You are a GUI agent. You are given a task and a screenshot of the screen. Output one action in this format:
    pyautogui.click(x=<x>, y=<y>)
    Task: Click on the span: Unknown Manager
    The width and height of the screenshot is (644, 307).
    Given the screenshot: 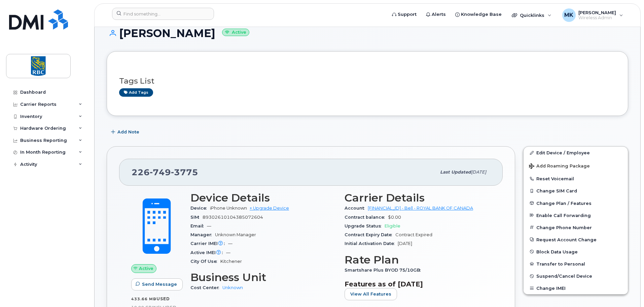 What is the action you would take?
    pyautogui.click(x=235, y=234)
    